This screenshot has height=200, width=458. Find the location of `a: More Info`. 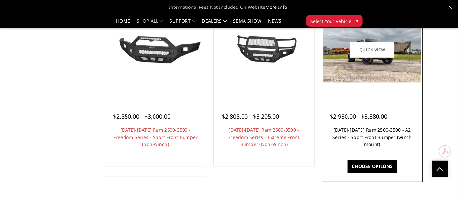

a: More Info is located at coordinates (277, 7).